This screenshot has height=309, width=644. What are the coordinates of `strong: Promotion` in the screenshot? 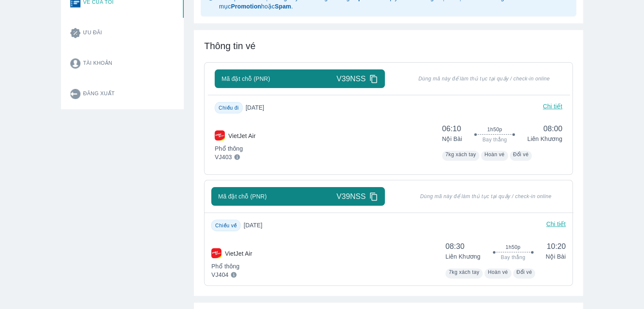 It's located at (246, 6).